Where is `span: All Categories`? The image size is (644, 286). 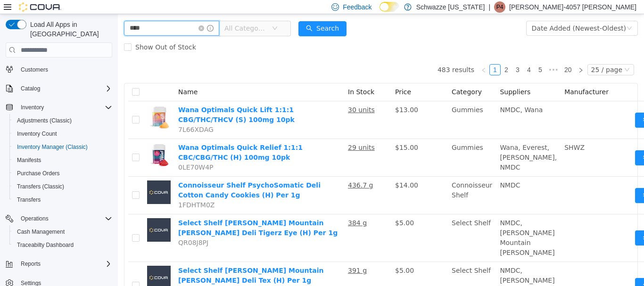 span: All Categories is located at coordinates (128, 14).